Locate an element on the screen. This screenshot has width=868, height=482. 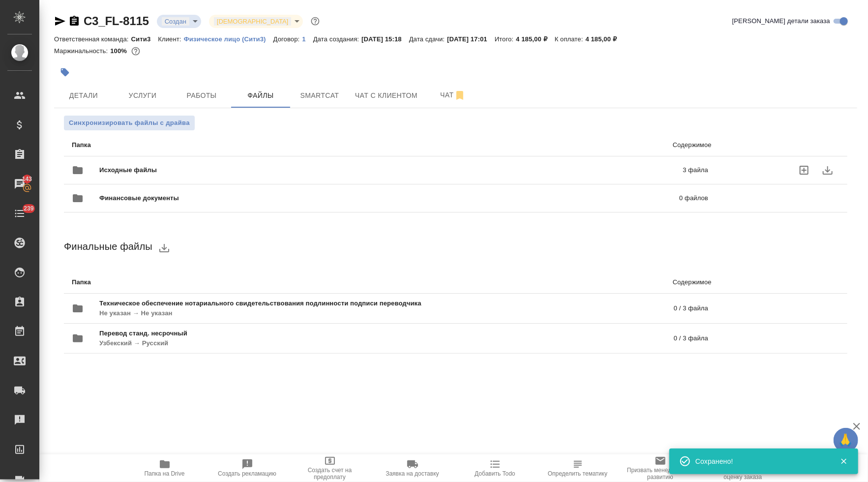
span: Призвать менеджера по развитию is located at coordinates (660, 474).